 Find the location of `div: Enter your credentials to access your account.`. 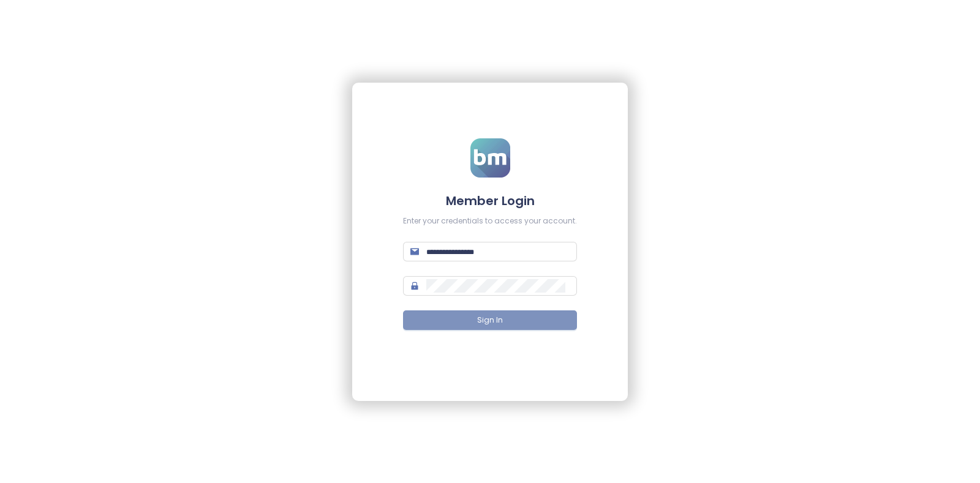

div: Enter your credentials to access your account. is located at coordinates (490, 221).